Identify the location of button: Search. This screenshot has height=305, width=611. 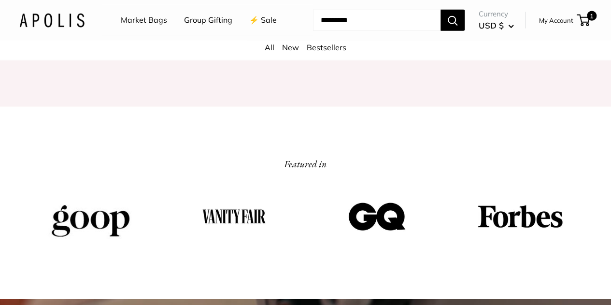
(452, 20).